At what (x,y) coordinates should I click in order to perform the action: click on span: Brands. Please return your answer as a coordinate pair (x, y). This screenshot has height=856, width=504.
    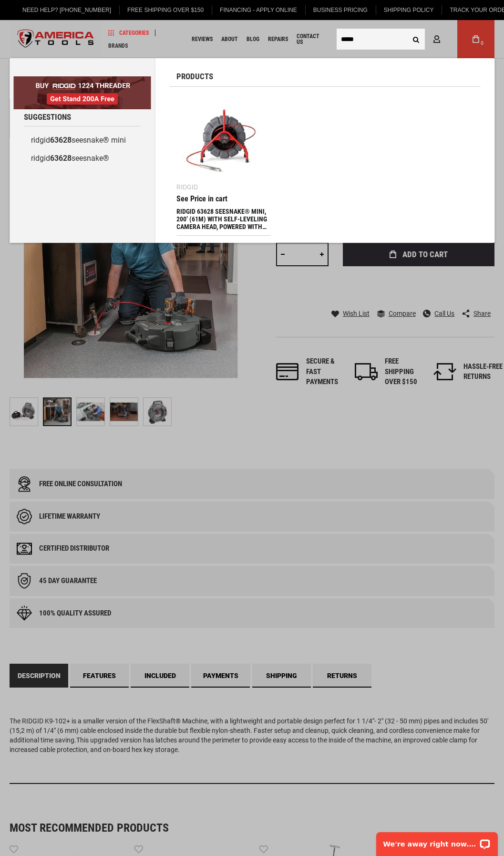
    Looking at the image, I should click on (118, 45).